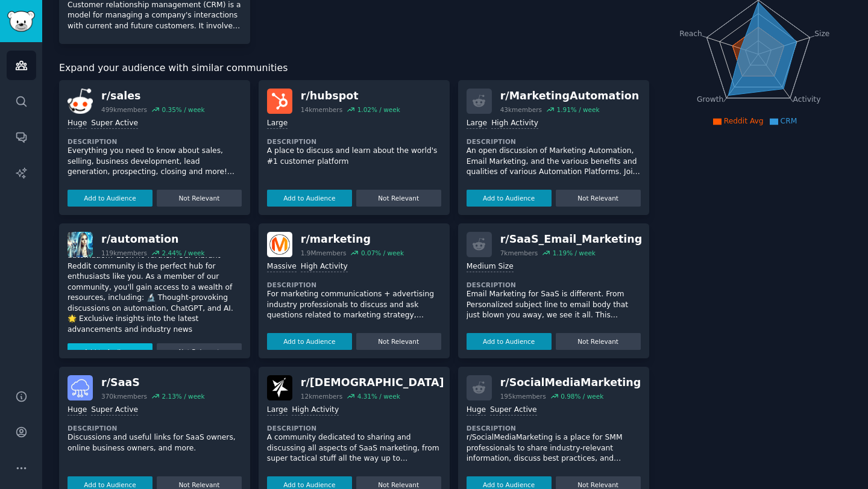 The width and height of the screenshot is (868, 489). What do you see at coordinates (520, 110) in the screenshot?
I see `div: 43k members` at bounding box center [520, 110].